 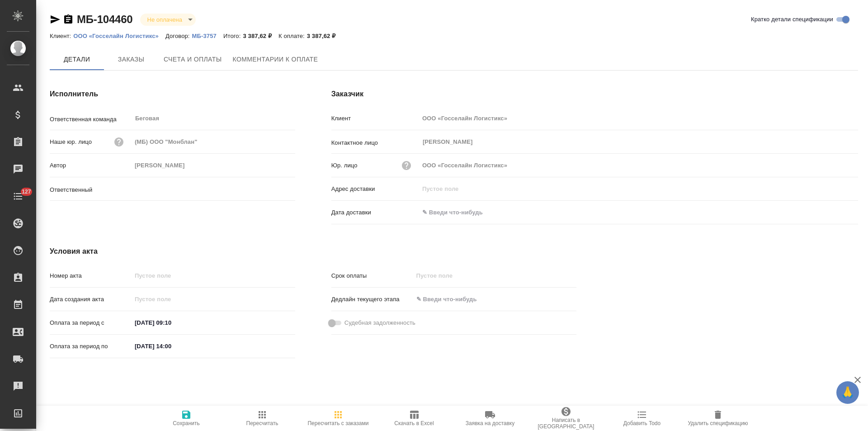 What do you see at coordinates (375, 119) in the screenshot?
I see `p: Клиент` at bounding box center [375, 119].